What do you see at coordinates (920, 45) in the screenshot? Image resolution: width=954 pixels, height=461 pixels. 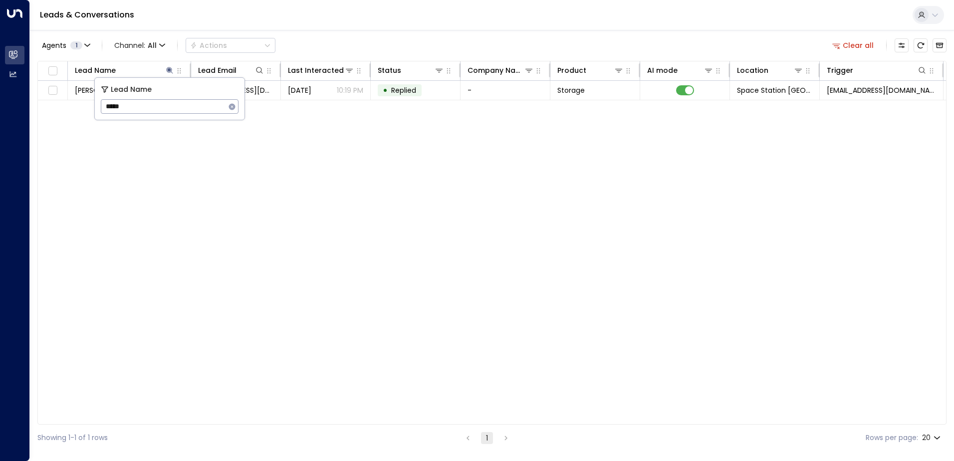 I see `span: Refresh` at bounding box center [920, 45].